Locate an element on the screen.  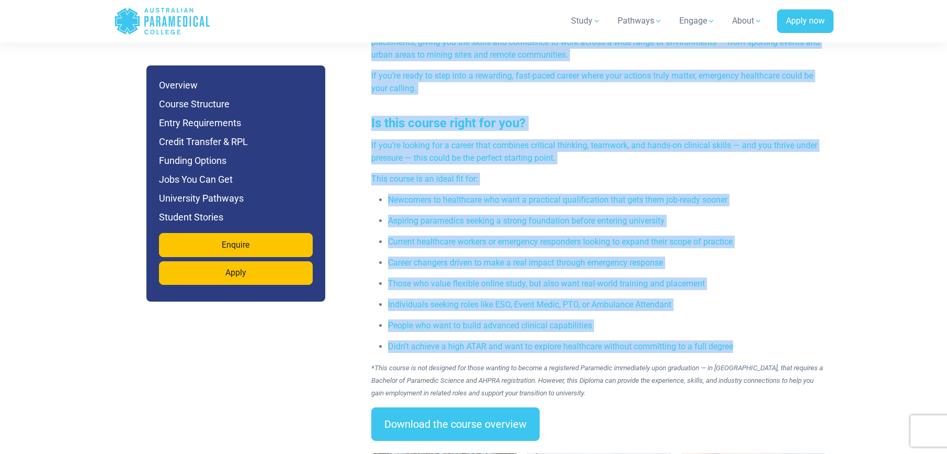
p: Didn’t achieve a high ATAR and want to explore healthcare without committing to a full degree is located at coordinates (608, 346).